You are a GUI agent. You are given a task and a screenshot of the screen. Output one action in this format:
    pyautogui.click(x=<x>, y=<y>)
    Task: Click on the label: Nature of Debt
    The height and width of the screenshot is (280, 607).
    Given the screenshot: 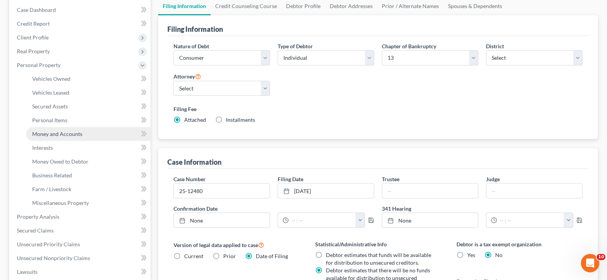 What is the action you would take?
    pyautogui.click(x=191, y=46)
    